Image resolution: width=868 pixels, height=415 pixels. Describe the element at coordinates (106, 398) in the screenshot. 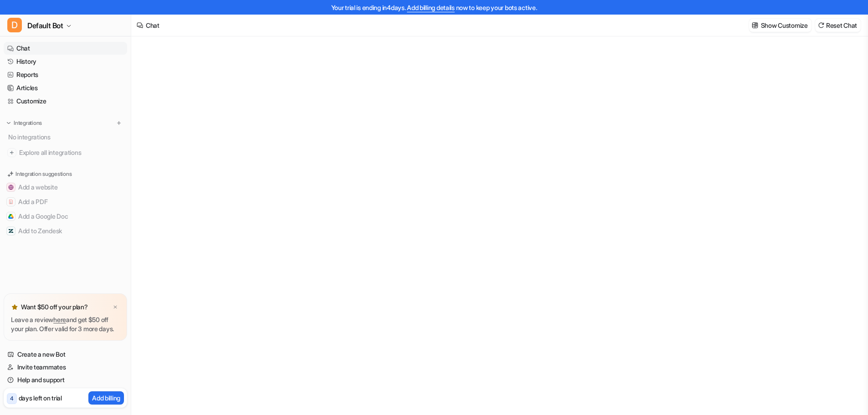

I see `button: Add billing` at that location.